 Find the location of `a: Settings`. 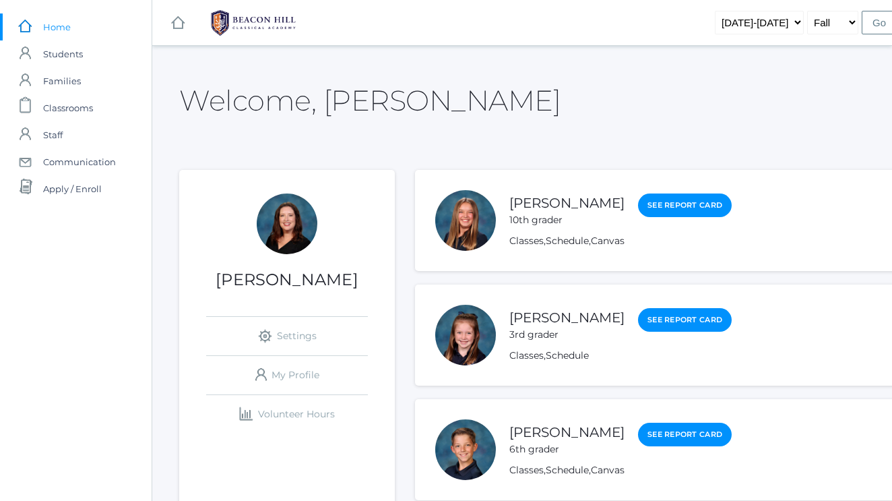

a: Settings is located at coordinates (287, 336).